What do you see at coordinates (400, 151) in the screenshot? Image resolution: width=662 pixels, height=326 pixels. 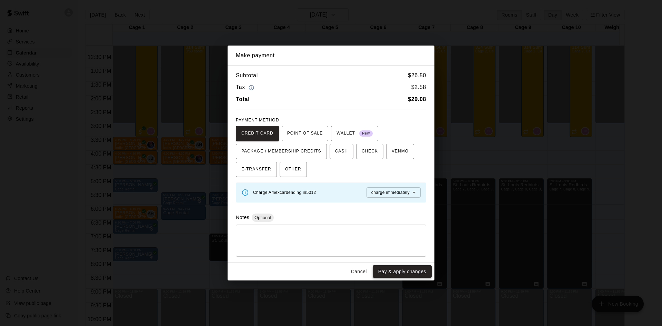 I see `button: VENMO` at bounding box center [400, 151].